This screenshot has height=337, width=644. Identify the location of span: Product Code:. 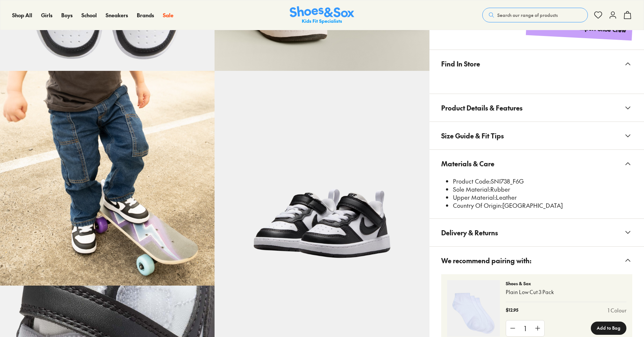
(472, 181).